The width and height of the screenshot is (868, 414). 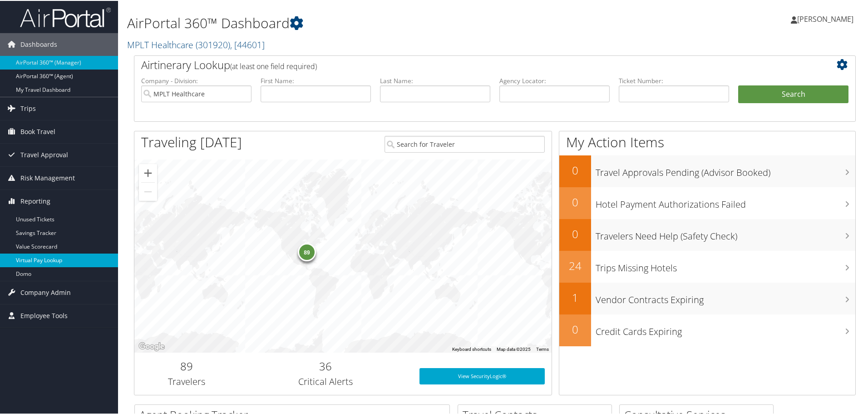 What do you see at coordinates (196, 44) in the screenshot?
I see `a: MPLT Healthcare` at bounding box center [196, 44].